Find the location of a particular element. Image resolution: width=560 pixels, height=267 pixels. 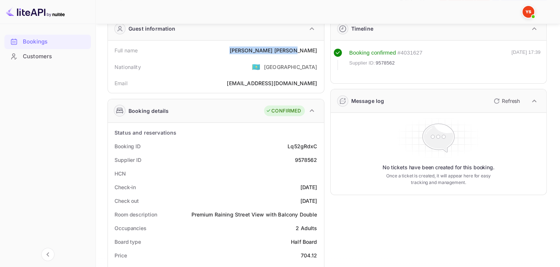

span: United States is located at coordinates (256, 67).